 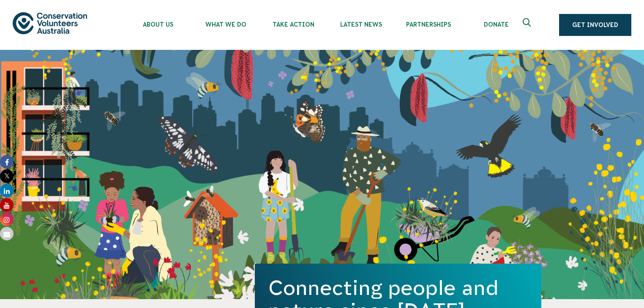 What do you see at coordinates (595, 25) in the screenshot?
I see `a: Get Involved` at bounding box center [595, 25].